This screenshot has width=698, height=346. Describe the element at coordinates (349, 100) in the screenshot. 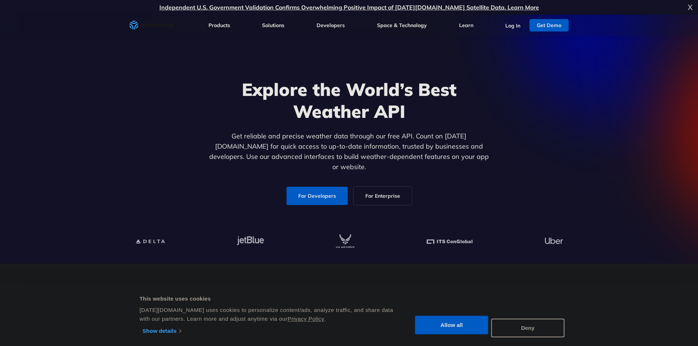

I see `h1: Explore the World’s Best Weather API` at that location.